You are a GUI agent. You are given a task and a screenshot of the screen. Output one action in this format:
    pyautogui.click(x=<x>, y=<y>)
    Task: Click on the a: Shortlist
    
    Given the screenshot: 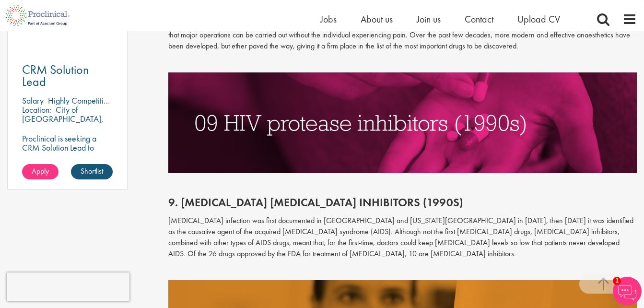 What is the action you would take?
    pyautogui.click(x=91, y=172)
    